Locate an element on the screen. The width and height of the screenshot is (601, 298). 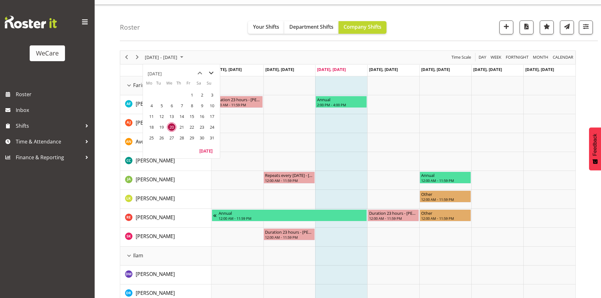
span: Feedback is located at coordinates (595, 145).